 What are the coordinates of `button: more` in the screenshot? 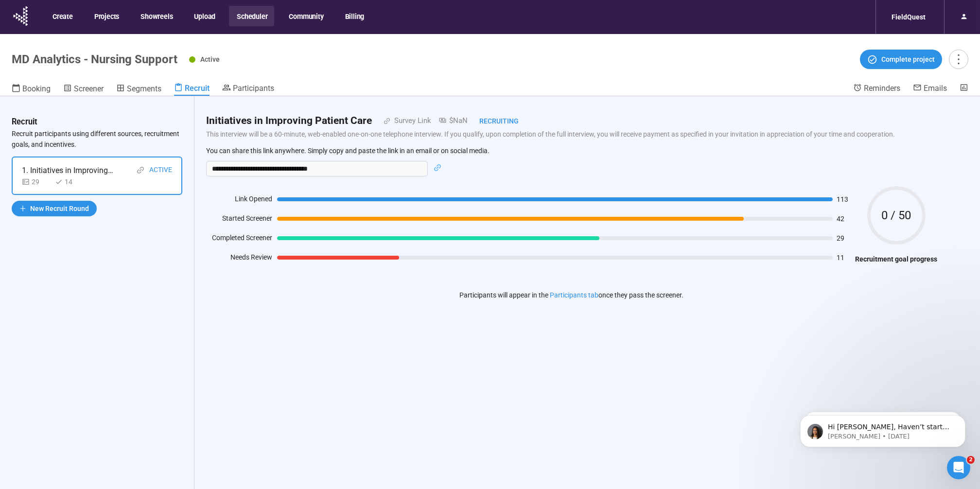 It's located at (958, 59).